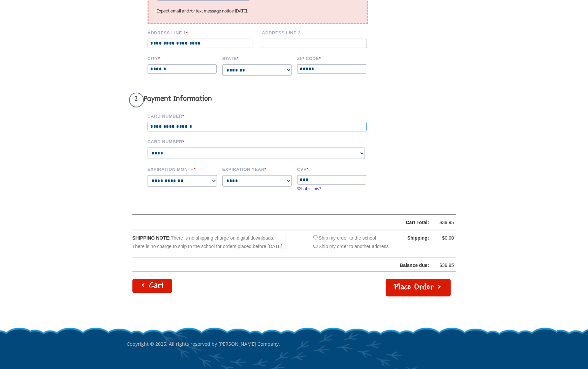  Describe the element at coordinates (309, 188) in the screenshot. I see `a: What is this?` at that location.